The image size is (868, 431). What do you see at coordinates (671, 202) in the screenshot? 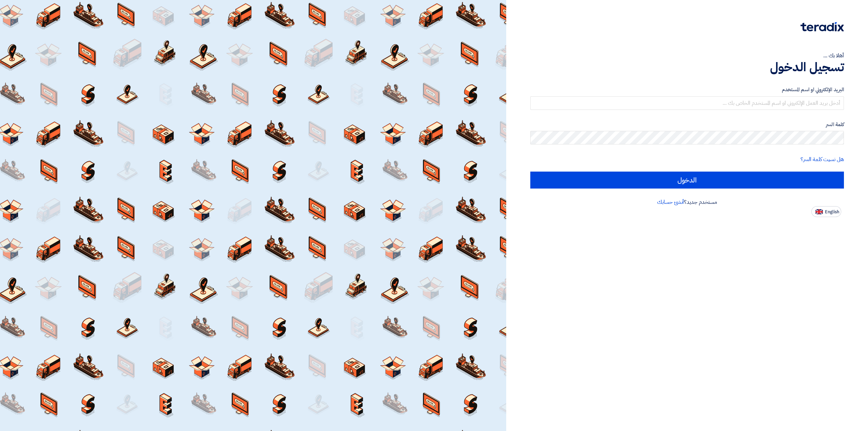
I see `a: أنشئ حسابك` at bounding box center [671, 202].